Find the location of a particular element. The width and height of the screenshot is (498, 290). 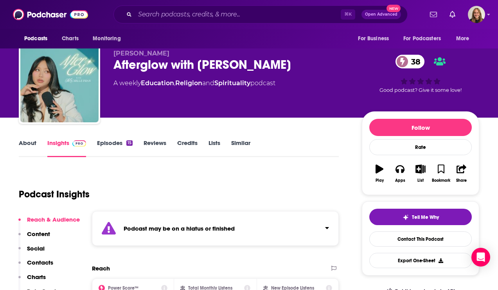

h2: Reach is located at coordinates (101, 268).